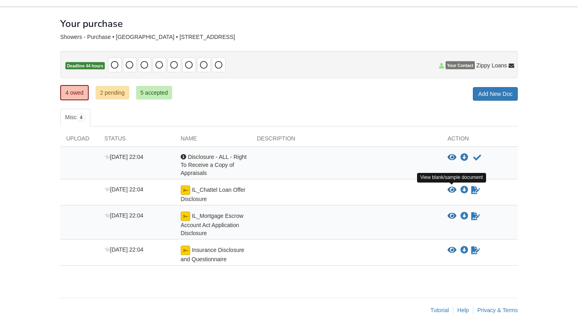 This screenshot has height=329, width=578. I want to click on button: View Disclosure - ALL - Right To Receive a Copy of Appraisals, so click(452, 158).